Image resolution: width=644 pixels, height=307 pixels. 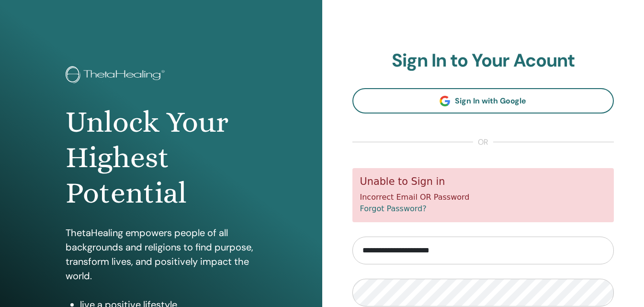 I want to click on h1: Unlock Your Highest Potential, so click(x=161, y=158).